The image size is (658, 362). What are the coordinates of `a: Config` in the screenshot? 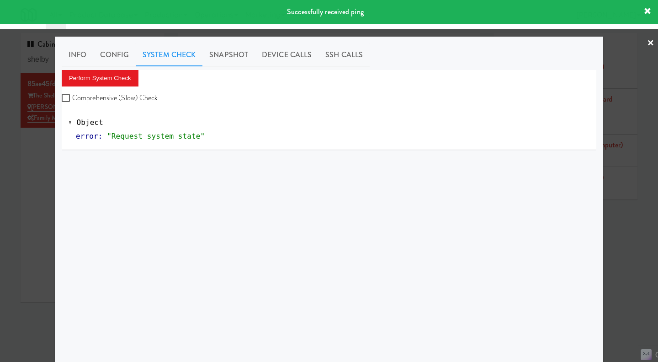 It's located at (114, 55).